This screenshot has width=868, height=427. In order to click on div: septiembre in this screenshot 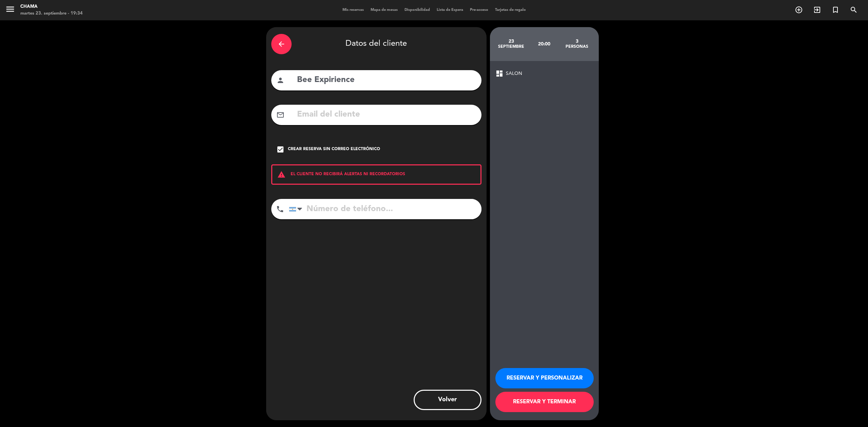, I will do `click(511, 47)`.